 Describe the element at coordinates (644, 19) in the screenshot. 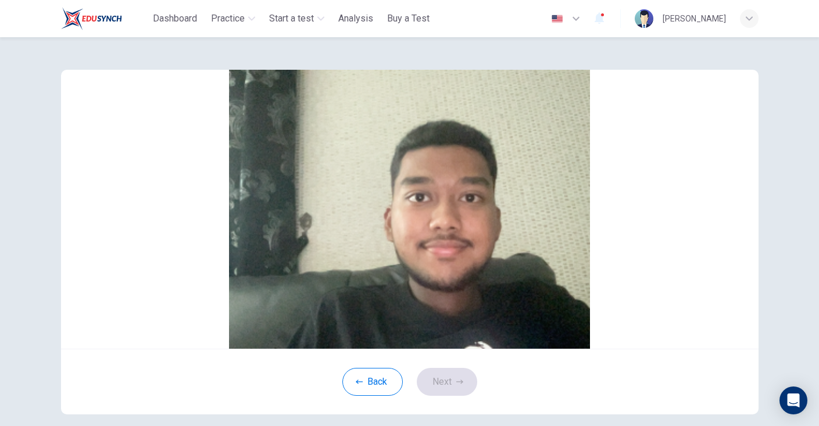

I see `img: Profile picture` at that location.